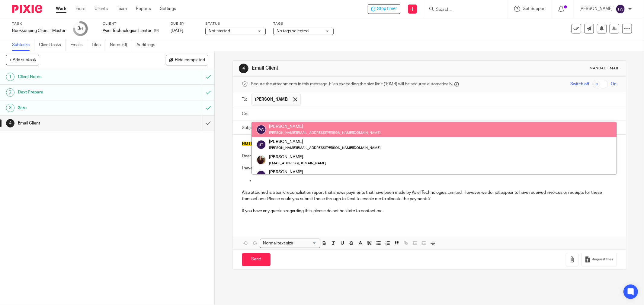 The height and width of the screenshot is (305, 644). I want to click on p: Aviel Technologies Limited, so click(127, 31).